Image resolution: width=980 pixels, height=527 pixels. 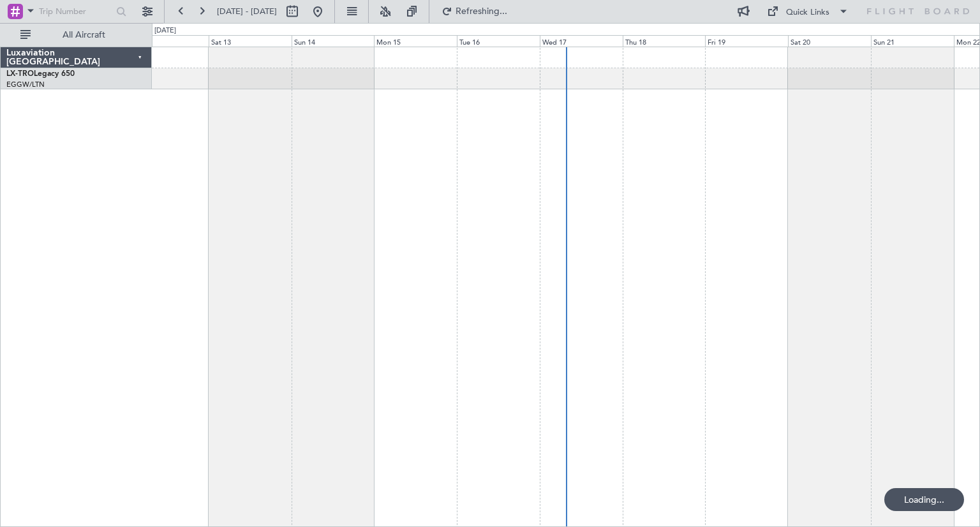 What do you see at coordinates (75, 11) in the screenshot?
I see `input: Trip Number` at bounding box center [75, 11].